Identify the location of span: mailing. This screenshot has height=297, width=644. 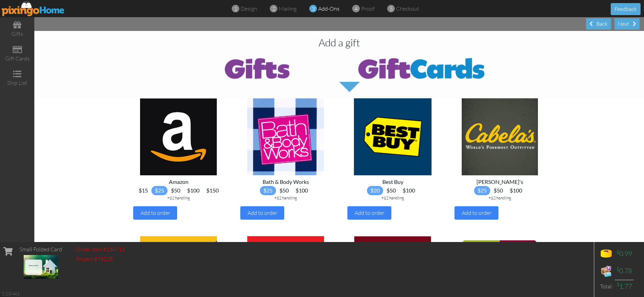
(287, 9).